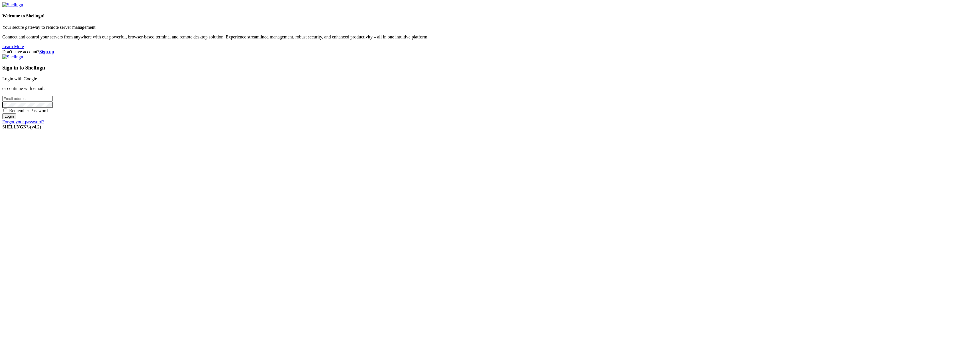 The width and height of the screenshot is (980, 354). I want to click on strong: Sign up, so click(47, 51).